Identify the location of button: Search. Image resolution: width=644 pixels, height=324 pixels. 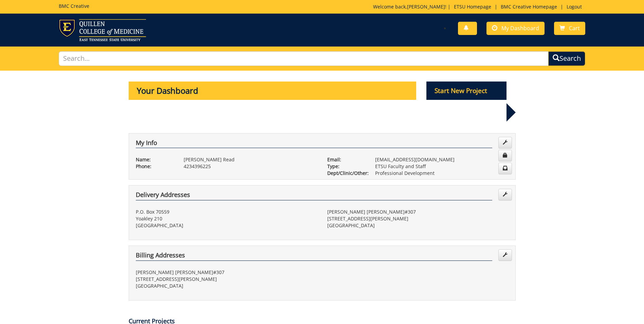
(567, 58).